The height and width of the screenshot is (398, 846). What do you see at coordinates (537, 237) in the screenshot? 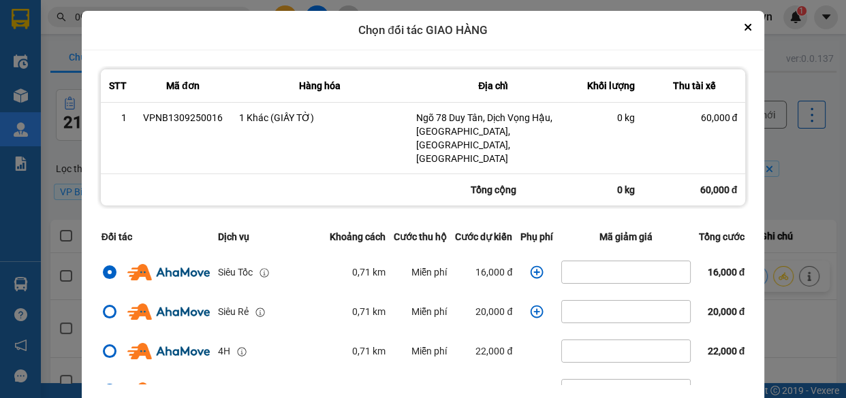
I see `th: Phụ phí` at bounding box center [537, 237].